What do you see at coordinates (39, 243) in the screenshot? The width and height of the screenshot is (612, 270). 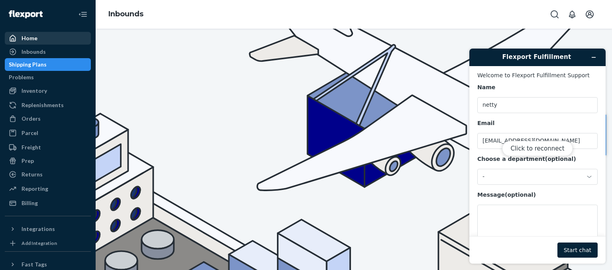 I see `div: Add Integration` at bounding box center [39, 243].